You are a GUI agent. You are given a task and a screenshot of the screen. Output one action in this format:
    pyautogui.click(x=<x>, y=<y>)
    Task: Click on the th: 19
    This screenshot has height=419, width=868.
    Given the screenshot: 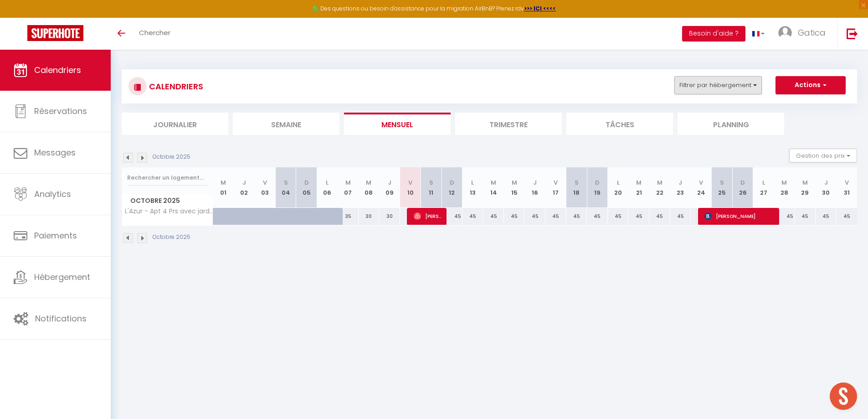 What is the action you would take?
    pyautogui.click(x=597, y=188)
    